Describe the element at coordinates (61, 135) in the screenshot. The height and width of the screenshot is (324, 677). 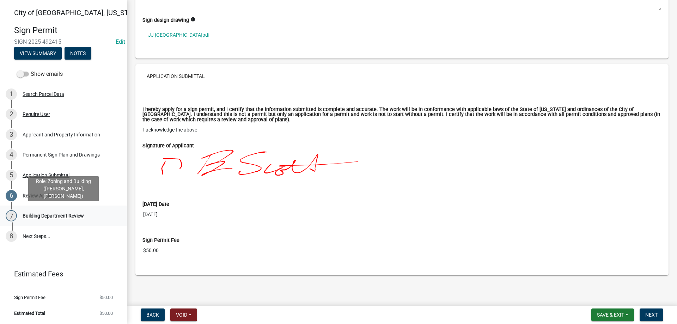
I see `div: Applicant and Property Information` at that location.